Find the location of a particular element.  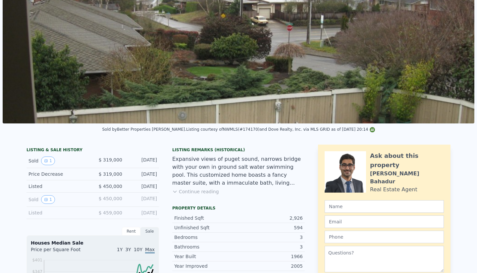

tspan: $401 is located at coordinates (37, 260).